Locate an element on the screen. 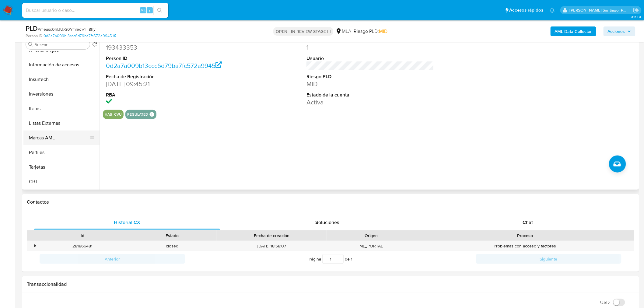 This screenshot has width=644, height=308. dt: Person ID is located at coordinates (170, 58).